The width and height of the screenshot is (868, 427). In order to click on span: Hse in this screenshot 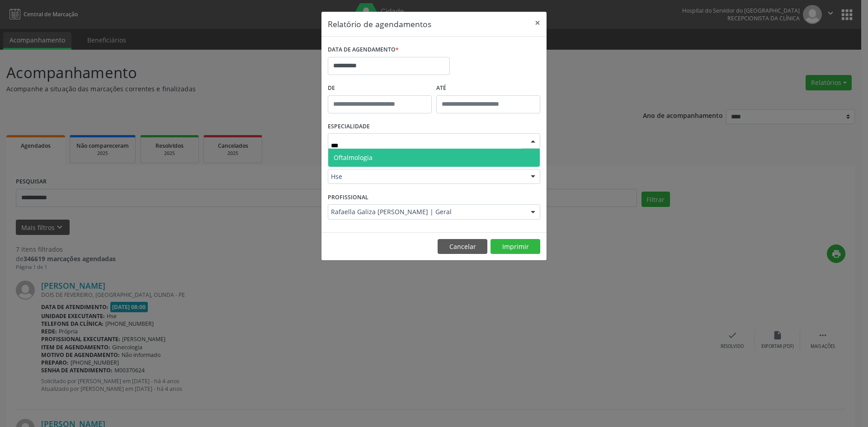, I will do `click(426, 177)`.